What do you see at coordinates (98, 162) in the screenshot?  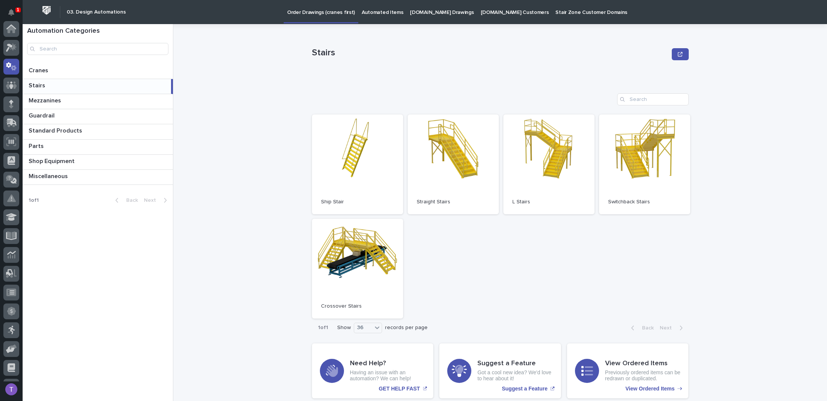 I see `a: Shop EquipmentShop Equipment` at bounding box center [98, 162].